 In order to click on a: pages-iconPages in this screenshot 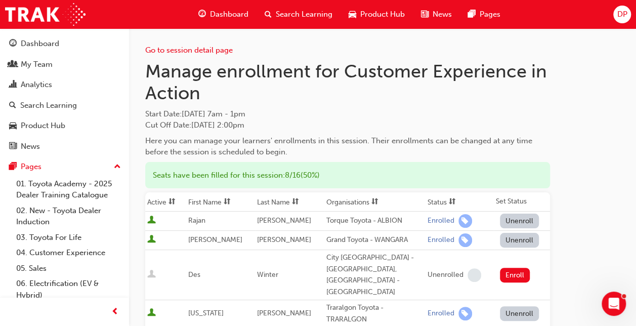, I will do `click(484, 14)`.